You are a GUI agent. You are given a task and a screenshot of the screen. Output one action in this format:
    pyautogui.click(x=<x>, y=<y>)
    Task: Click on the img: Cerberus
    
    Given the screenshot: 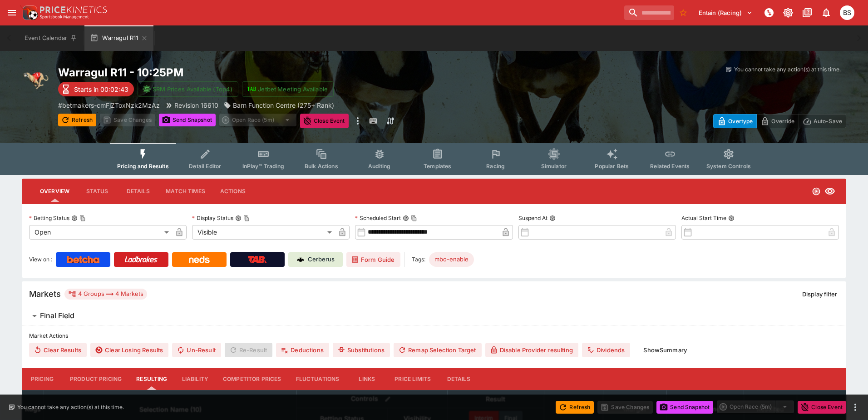 What is the action you would take?
    pyautogui.click(x=301, y=260)
    